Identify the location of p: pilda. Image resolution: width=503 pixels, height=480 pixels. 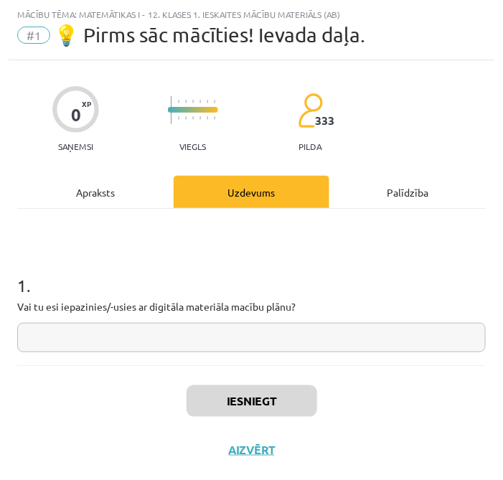
(310, 146).